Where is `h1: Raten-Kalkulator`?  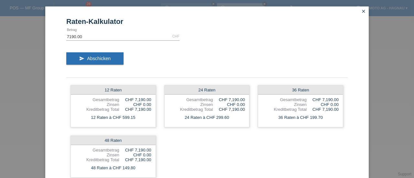 h1: Raten-Kalkulator is located at coordinates (207, 21).